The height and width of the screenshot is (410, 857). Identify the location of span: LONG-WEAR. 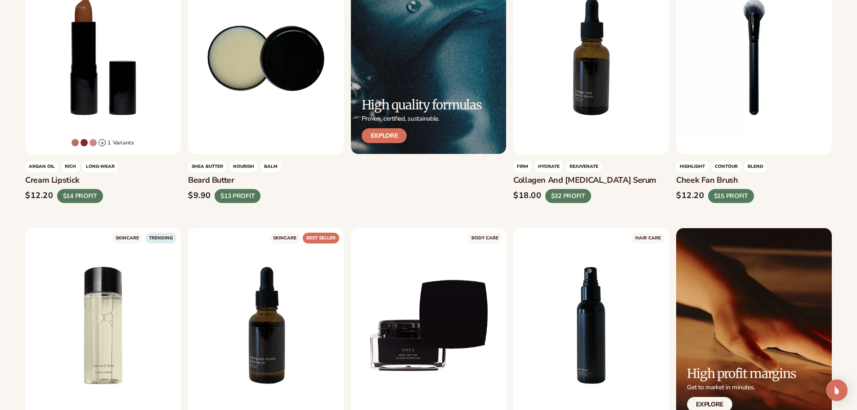
(100, 166).